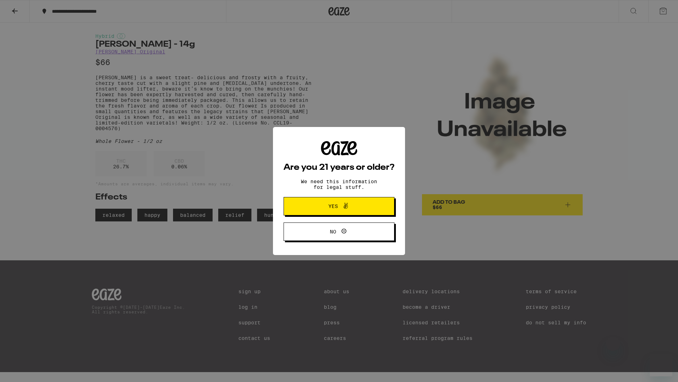 Image resolution: width=678 pixels, height=382 pixels. What do you see at coordinates (339, 206) in the screenshot?
I see `button: Yes` at bounding box center [339, 206].